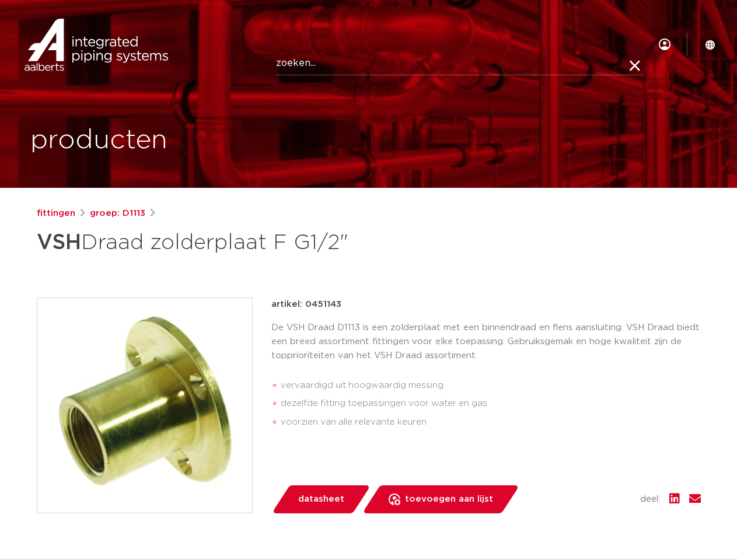 The height and width of the screenshot is (560, 737). What do you see at coordinates (98, 141) in the screenshot?
I see `h1: producten` at bounding box center [98, 141].